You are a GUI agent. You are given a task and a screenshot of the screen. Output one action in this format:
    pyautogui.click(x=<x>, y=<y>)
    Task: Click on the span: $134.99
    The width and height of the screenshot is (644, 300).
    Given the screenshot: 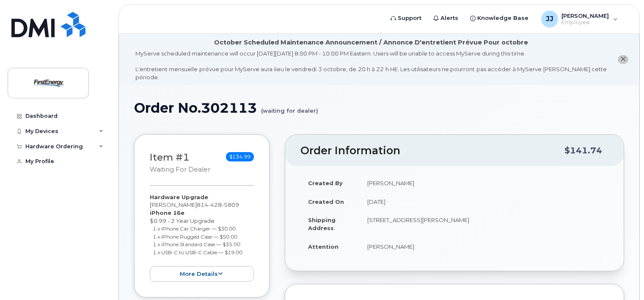 What is the action you would take?
    pyautogui.click(x=240, y=157)
    